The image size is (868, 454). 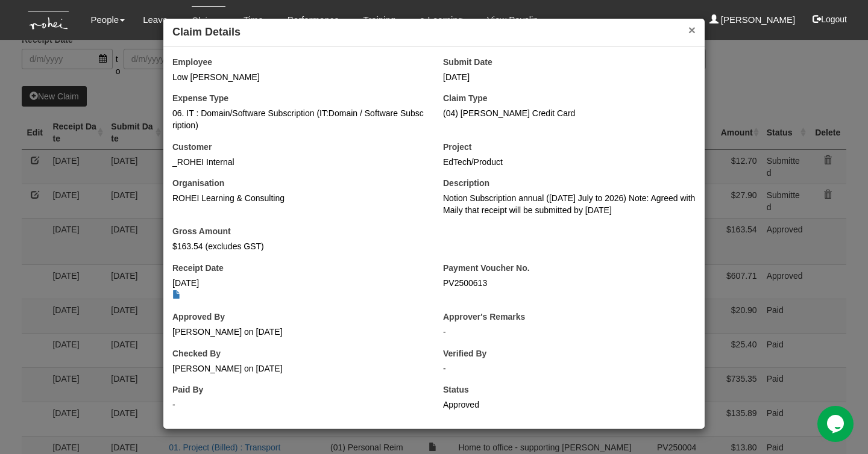 I want to click on b: Claim Details, so click(x=206, y=32).